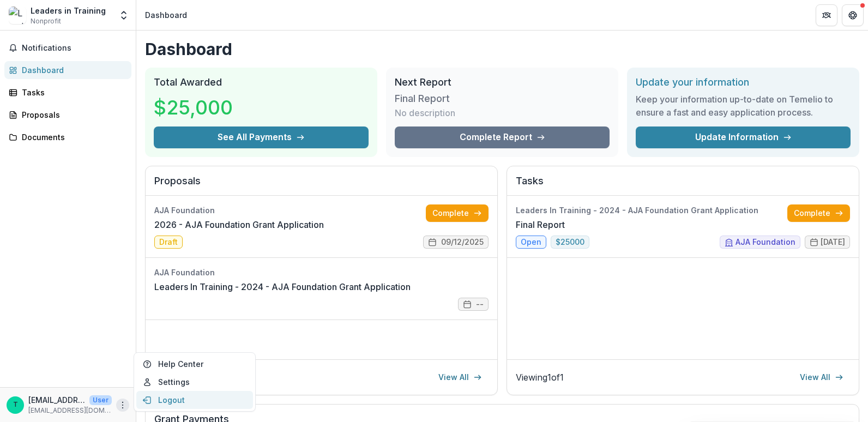 This screenshot has height=422, width=868. Describe the element at coordinates (261, 137) in the screenshot. I see `button: See All Payments` at that location.